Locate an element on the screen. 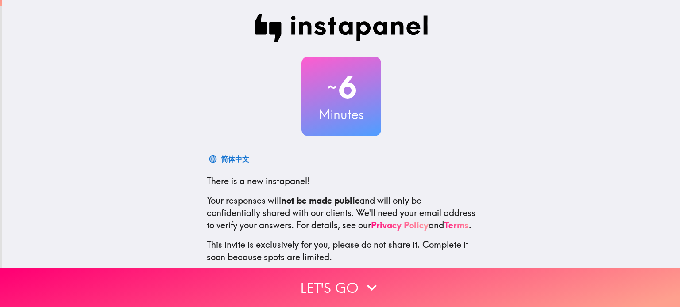 Image resolution: width=680 pixels, height=307 pixels. p: Your responses will and will only be confidentially shared with our clients. We'll need your emai... is located at coordinates (341, 213).